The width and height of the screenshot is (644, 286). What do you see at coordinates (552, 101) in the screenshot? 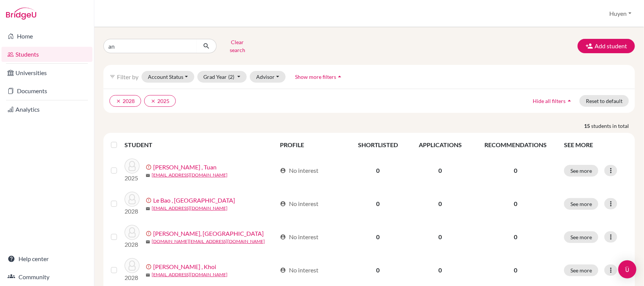
I see `button: Hide all filtersarrow_drop_up` at bounding box center [552, 101].